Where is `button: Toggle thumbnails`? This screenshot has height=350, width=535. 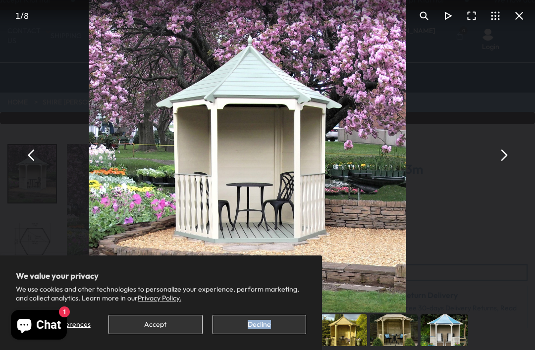 button: Toggle thumbnails is located at coordinates (495, 16).